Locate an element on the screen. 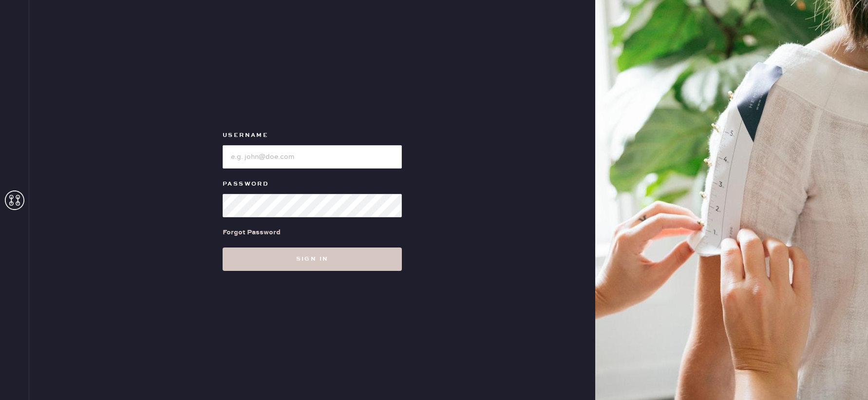  button: Sign in is located at coordinates (312, 259).